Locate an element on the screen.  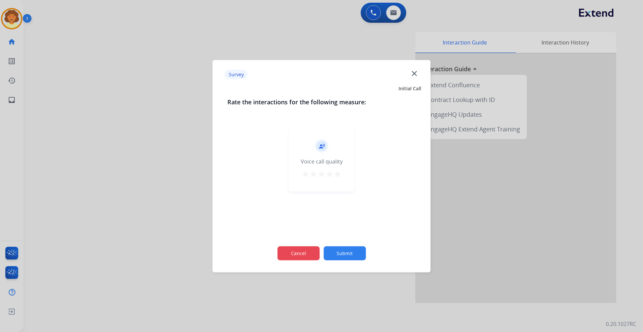
div: Voice call quality is located at coordinates (321, 161).